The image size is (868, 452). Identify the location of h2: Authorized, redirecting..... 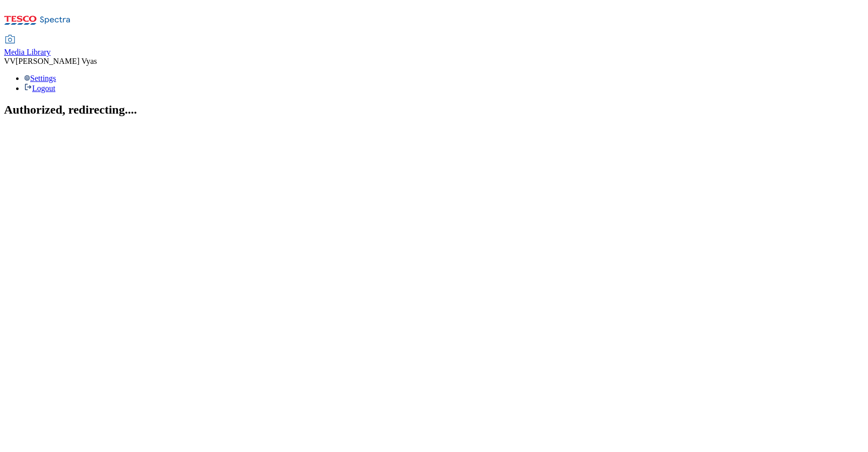
(434, 109).